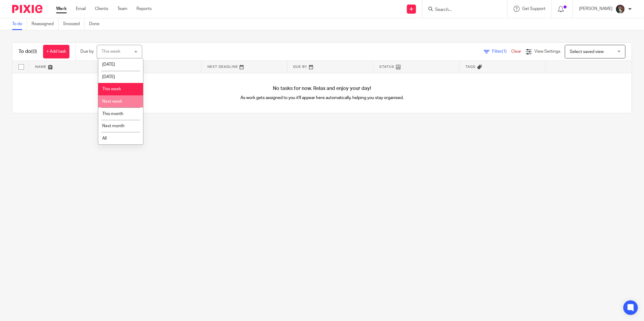 This screenshot has width=644, height=321. Describe the element at coordinates (19, 24) in the screenshot. I see `a: To do` at that location.